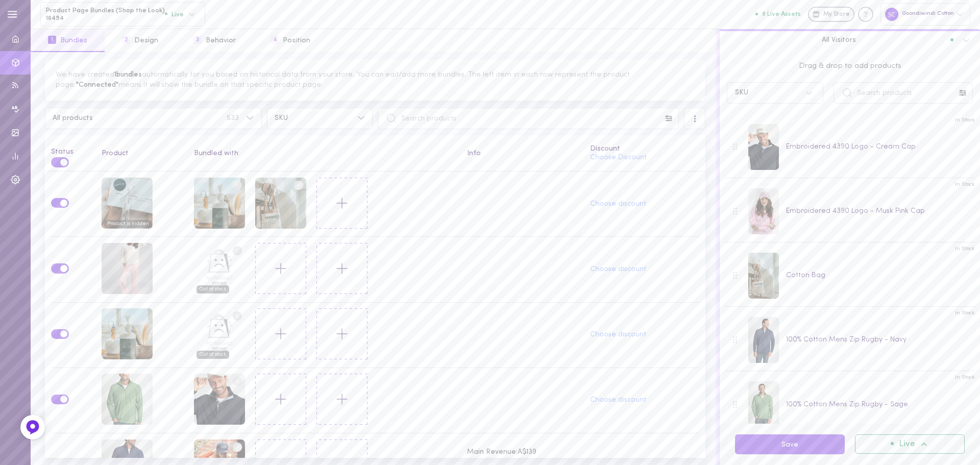 The image size is (980, 465). I want to click on button: Save, so click(790, 445).